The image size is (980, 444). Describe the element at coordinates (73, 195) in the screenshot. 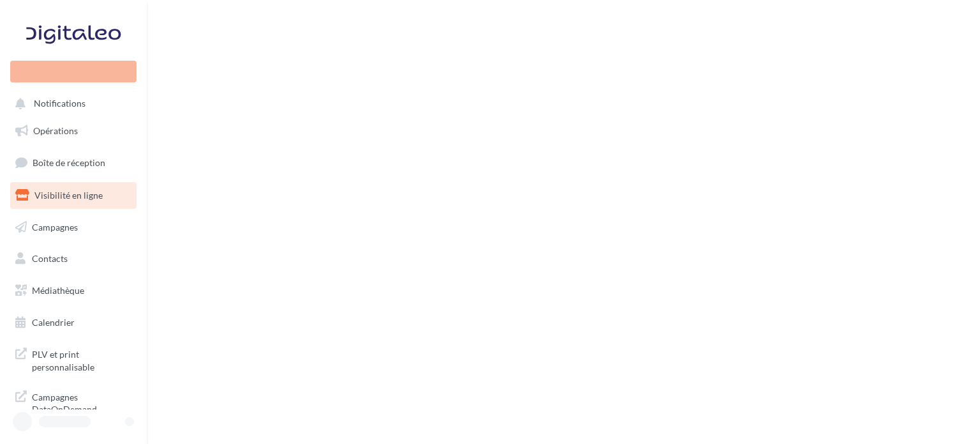

I see `a: Visibilité en ligne` at that location.